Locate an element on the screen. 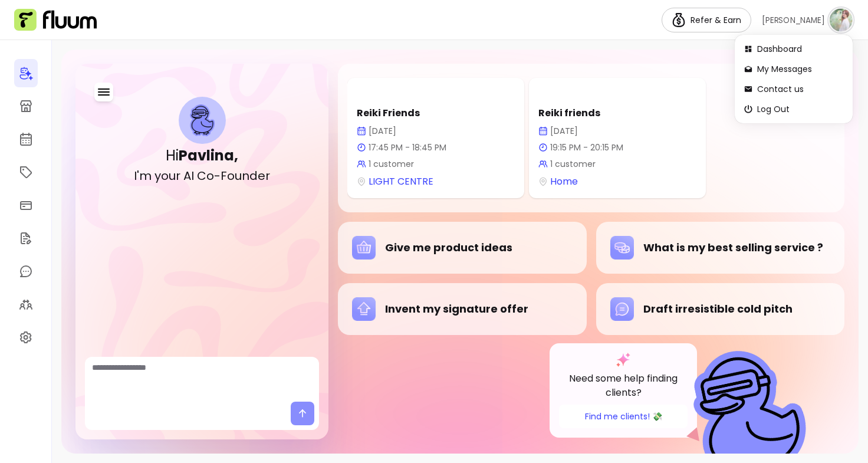 The image size is (868, 463). div: A is located at coordinates (187, 176).